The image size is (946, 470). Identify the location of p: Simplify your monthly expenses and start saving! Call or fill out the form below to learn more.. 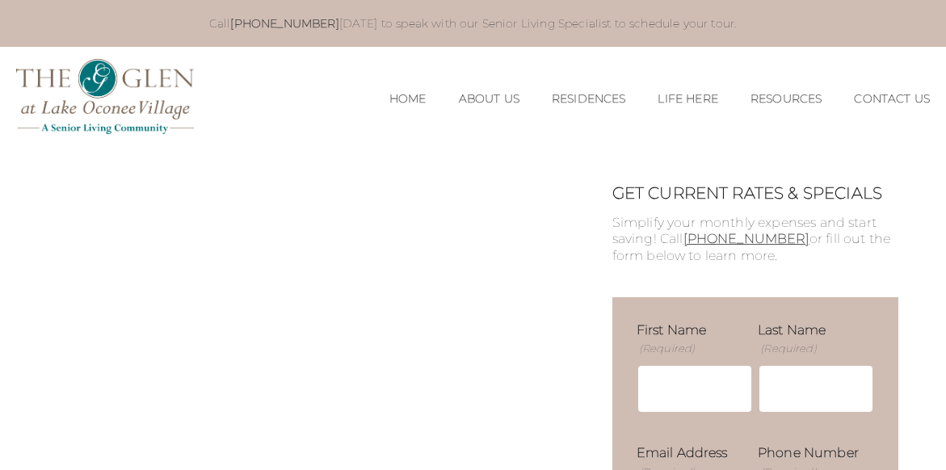
(756, 240).